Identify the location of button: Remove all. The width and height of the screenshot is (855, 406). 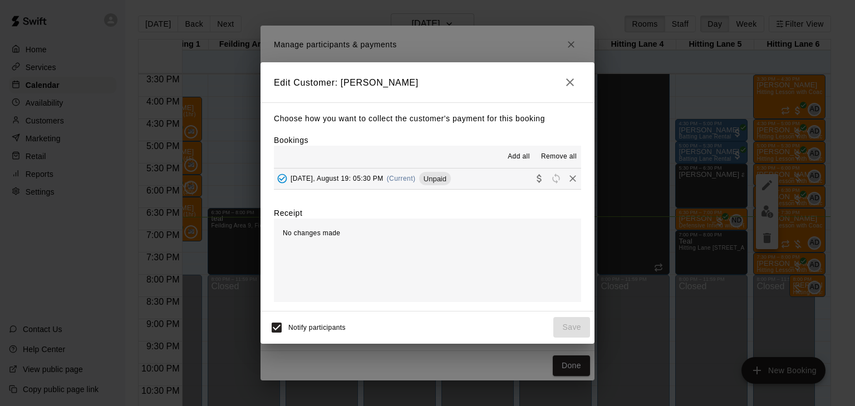
(559, 157).